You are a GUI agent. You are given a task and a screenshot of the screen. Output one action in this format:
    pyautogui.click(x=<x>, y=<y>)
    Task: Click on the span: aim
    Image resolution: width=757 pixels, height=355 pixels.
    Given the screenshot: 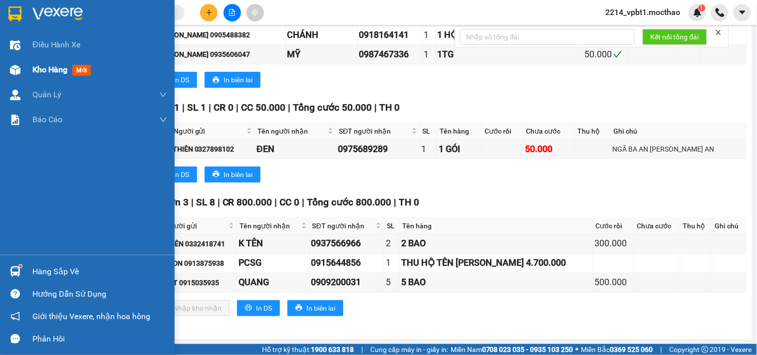 What is the action you would take?
    pyautogui.click(x=255, y=12)
    